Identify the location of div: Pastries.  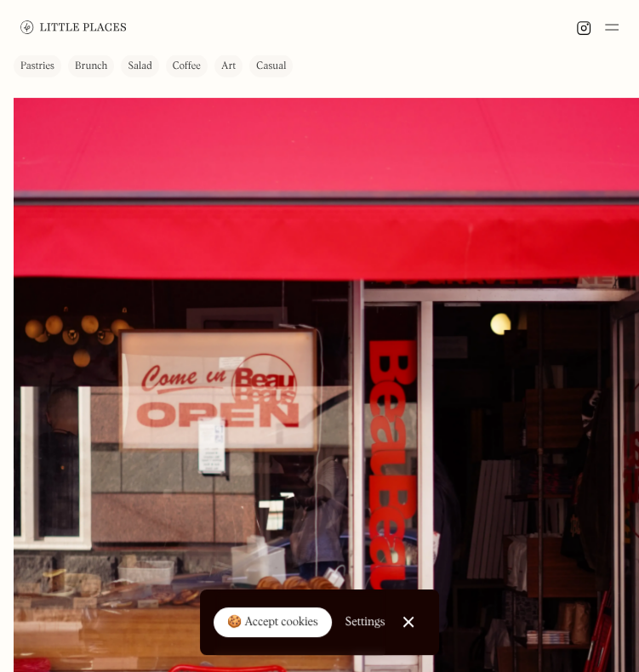
(37, 67).